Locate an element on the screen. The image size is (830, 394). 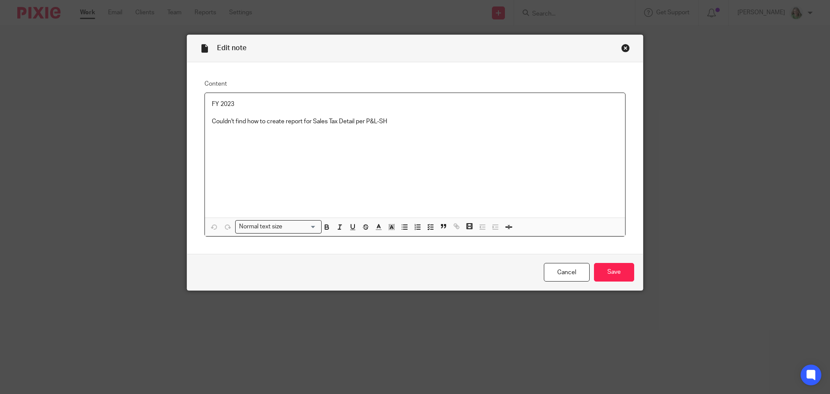
span: Edit note is located at coordinates (232, 48).